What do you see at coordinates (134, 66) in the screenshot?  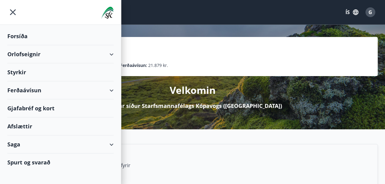 I see `p: Ferðaávísun :` at bounding box center [134, 66].